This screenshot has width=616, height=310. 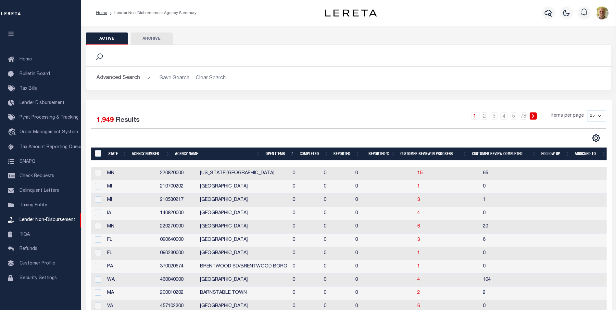 I want to click on td: 090640000, so click(x=177, y=240).